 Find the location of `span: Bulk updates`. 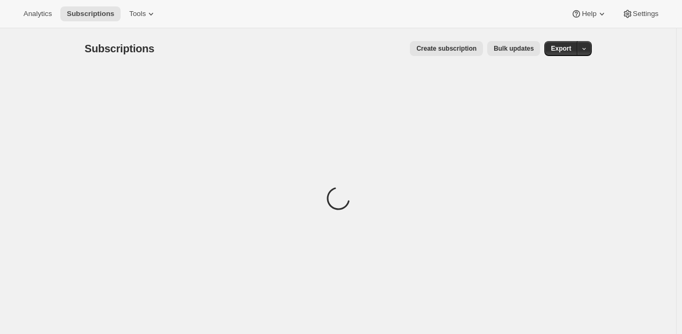

span: Bulk updates is located at coordinates (514, 49).